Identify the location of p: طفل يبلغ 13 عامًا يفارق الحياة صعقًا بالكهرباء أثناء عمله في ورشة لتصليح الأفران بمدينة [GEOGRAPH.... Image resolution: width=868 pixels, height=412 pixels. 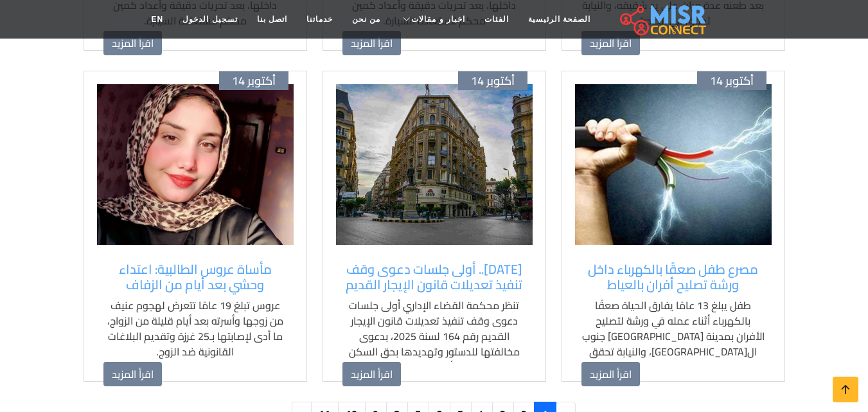
(674, 344).